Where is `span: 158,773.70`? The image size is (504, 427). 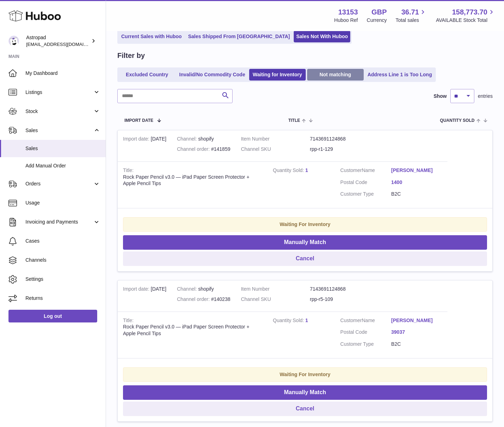 span: 158,773.70 is located at coordinates (470, 12).